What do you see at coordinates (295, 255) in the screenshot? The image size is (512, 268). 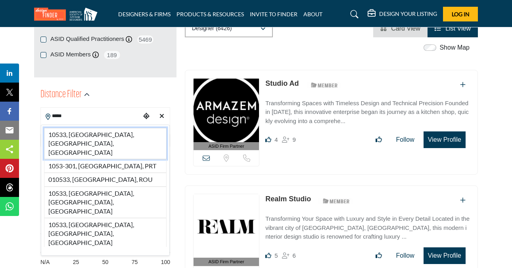 I see `span: 6` at bounding box center [295, 255].